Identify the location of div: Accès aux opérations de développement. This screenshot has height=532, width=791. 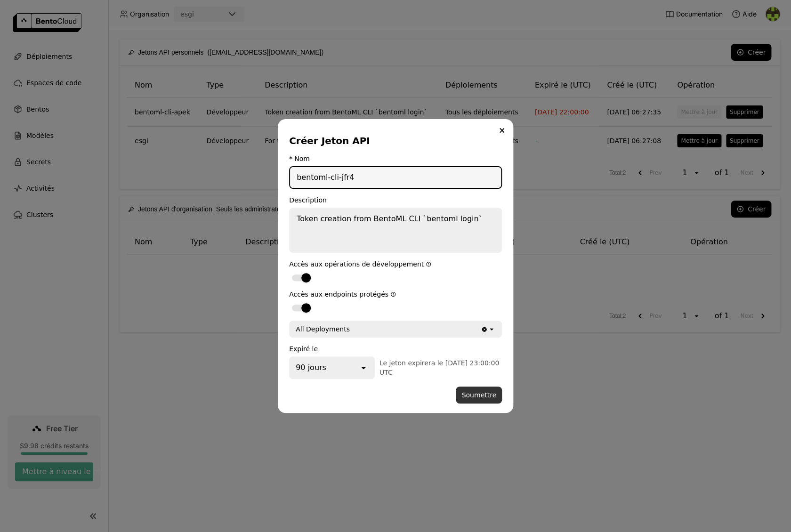
(395, 264).